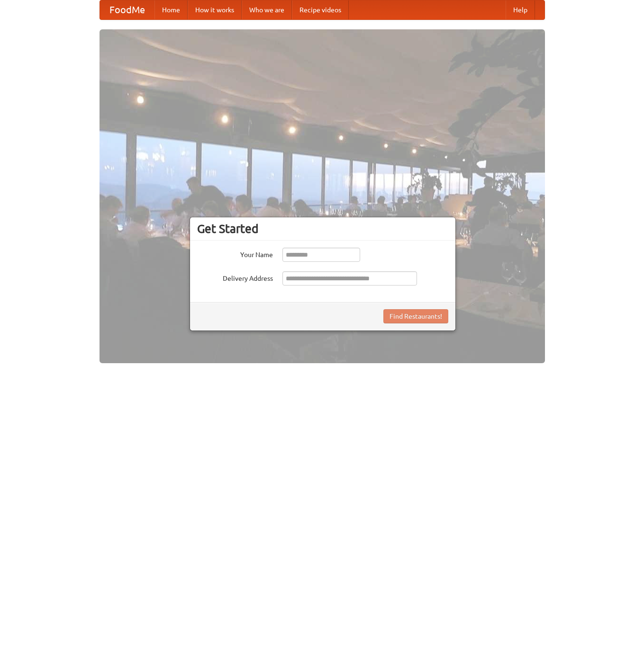 The height and width of the screenshot is (670, 644). What do you see at coordinates (235, 254) in the screenshot?
I see `label: Your Name` at bounding box center [235, 254].